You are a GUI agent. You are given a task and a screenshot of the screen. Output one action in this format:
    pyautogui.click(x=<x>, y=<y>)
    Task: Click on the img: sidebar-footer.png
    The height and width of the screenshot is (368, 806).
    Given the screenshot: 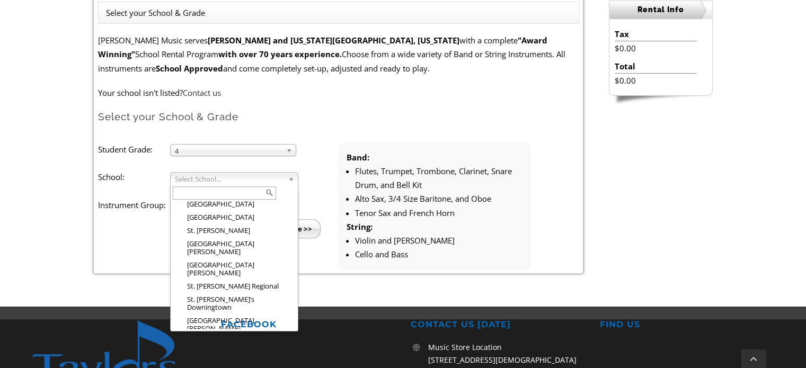 What is the action you would take?
    pyautogui.click(x=661, y=101)
    